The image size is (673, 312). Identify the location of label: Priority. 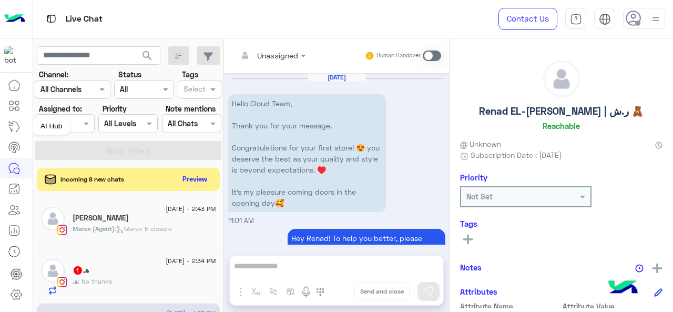
(115, 108).